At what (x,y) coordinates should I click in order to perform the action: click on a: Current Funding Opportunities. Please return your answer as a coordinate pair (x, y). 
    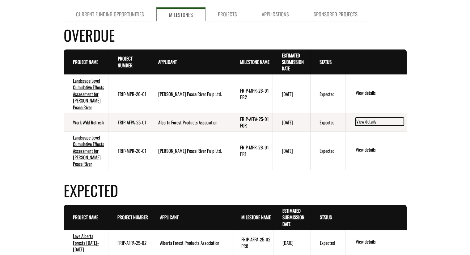
    Looking at the image, I should click on (110, 14).